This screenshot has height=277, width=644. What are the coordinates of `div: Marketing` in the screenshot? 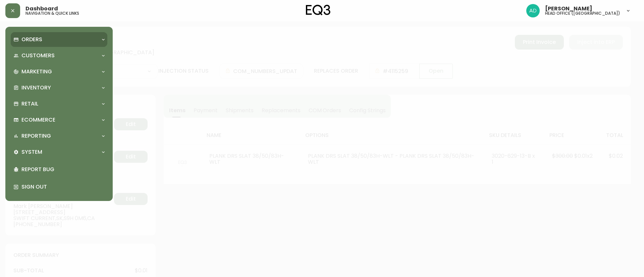 It's located at (59, 72).